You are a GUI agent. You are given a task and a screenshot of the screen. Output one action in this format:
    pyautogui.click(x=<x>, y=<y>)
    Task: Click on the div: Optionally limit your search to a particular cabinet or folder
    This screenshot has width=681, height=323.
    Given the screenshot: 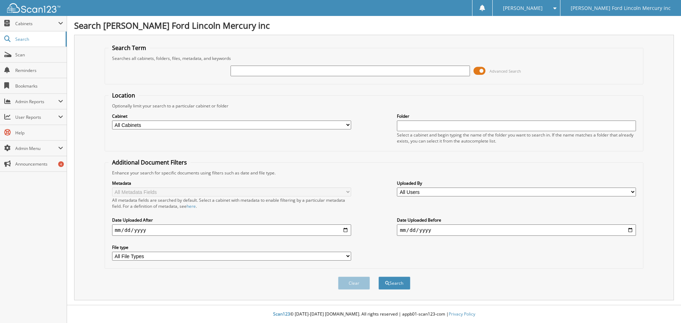 What is the action you would take?
    pyautogui.click(x=374, y=106)
    